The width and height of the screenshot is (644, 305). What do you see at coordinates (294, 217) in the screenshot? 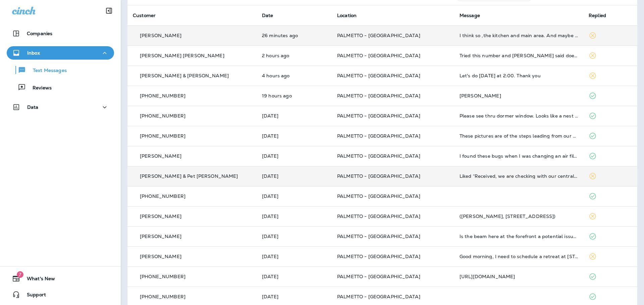
I see `p: Aug 25, 2025 01:25 PM` at bounding box center [294, 217].